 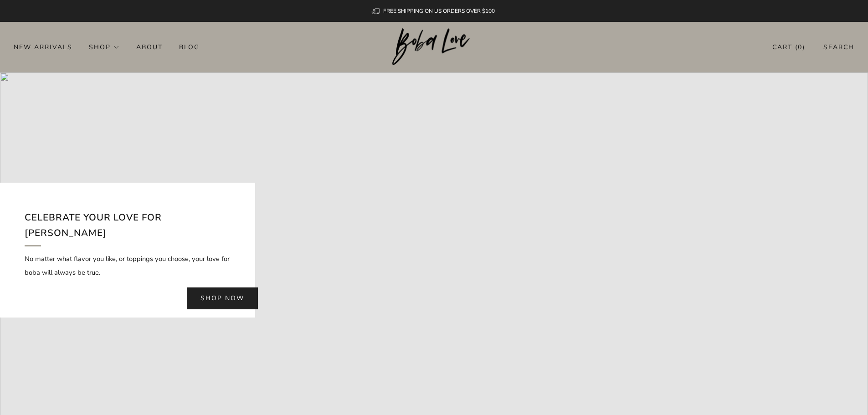 I want to click on a: Shop now, so click(x=223, y=298).